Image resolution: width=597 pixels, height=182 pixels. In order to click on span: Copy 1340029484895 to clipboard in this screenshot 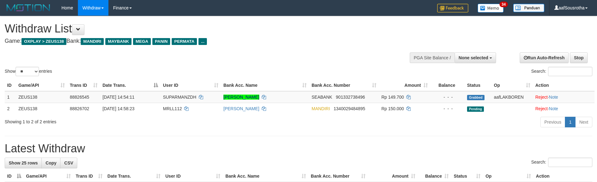, I will do `click(349, 108)`.